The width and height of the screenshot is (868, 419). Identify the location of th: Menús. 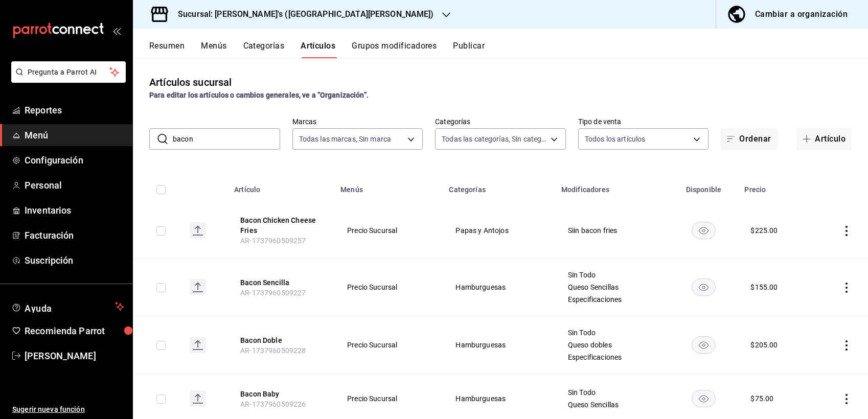
(388, 186).